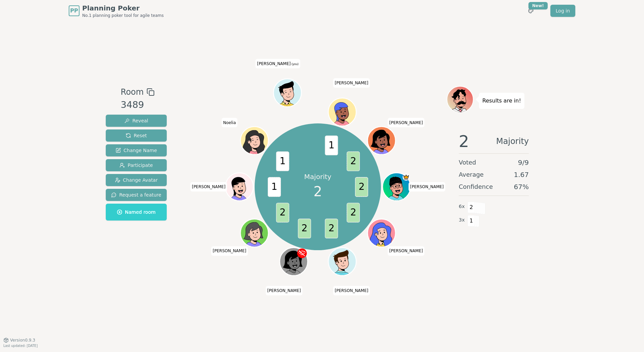 The height and width of the screenshot is (352, 644). I want to click on p: Majority, so click(317, 176).